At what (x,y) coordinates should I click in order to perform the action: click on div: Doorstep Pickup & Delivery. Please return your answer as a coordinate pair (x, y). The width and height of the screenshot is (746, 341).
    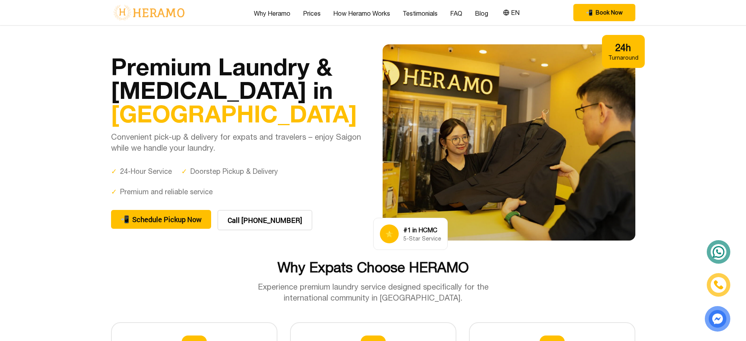
    Looking at the image, I should click on (230, 172).